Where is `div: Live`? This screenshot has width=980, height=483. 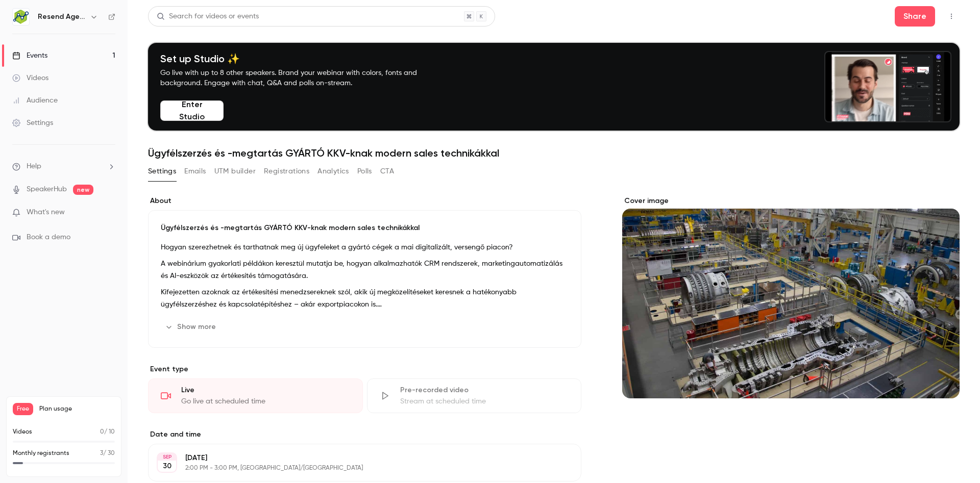 div: Live is located at coordinates (265, 390).